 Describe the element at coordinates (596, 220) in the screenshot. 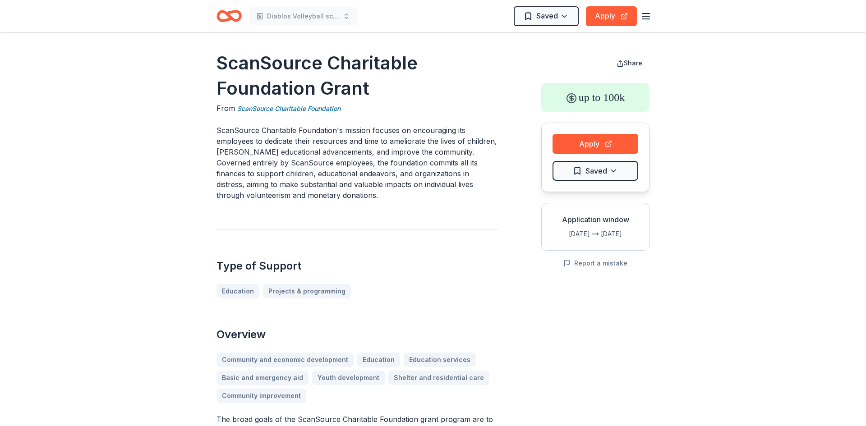

I see `div: Application window` at that location.